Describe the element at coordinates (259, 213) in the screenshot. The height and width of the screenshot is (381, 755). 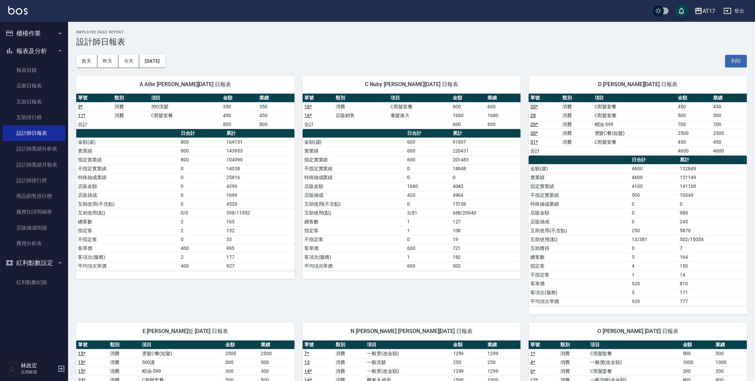
I see `td: 398/11952` at that location.